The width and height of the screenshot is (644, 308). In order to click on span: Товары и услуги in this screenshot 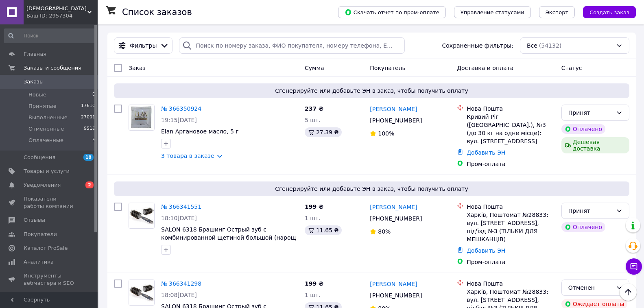, I will do `click(46, 171)`.